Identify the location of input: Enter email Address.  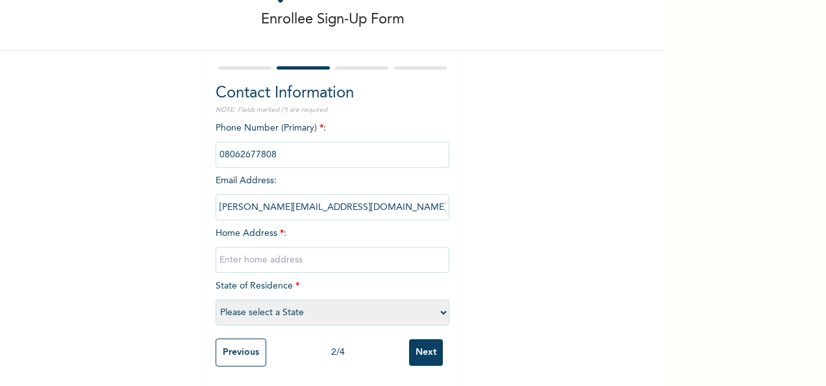
(332, 207).